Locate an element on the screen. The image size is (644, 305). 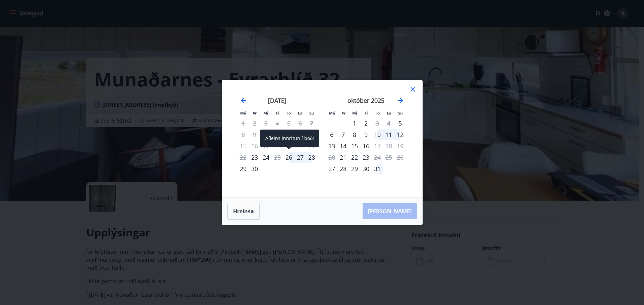
div: 11 is located at coordinates (389, 135).